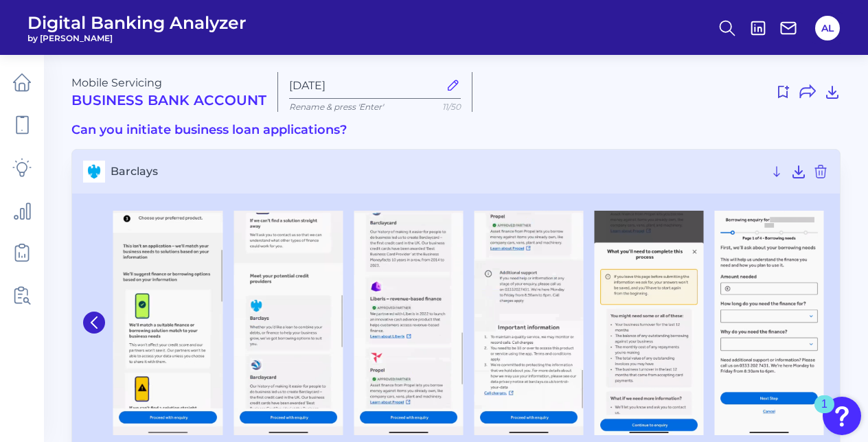 This screenshot has width=868, height=442. Describe the element at coordinates (827, 28) in the screenshot. I see `button: AL` at that location.